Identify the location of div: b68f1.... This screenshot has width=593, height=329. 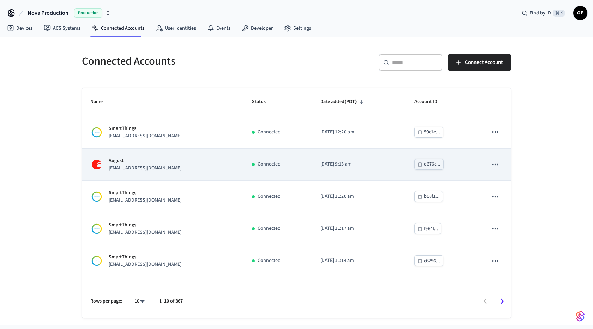
(432, 196).